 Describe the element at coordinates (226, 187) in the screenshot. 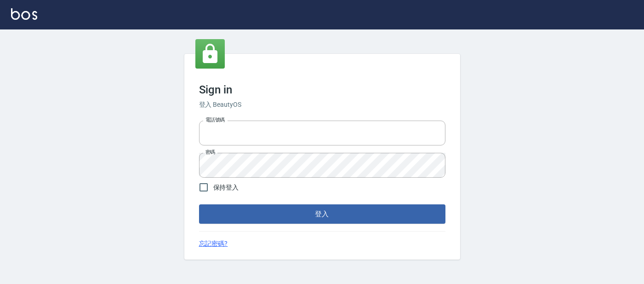

I see `span: 保持登入` at that location.